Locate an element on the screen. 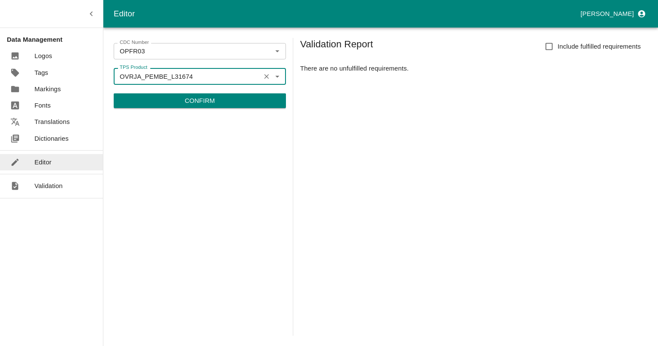  p: Data Management is located at coordinates (55, 40).